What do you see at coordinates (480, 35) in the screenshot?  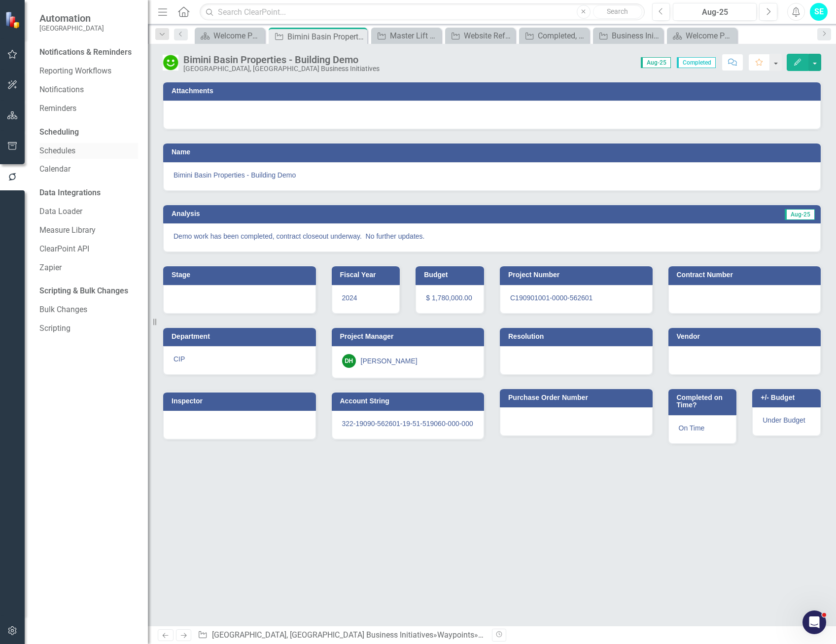 I see `a: Website Refresh` at bounding box center [480, 35].